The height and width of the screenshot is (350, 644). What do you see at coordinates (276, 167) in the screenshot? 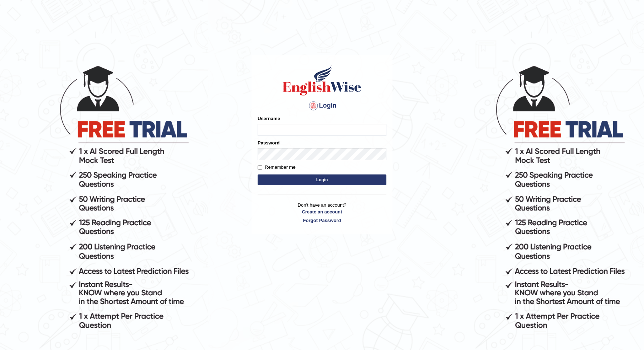
I see `label: Remember me` at bounding box center [276, 167].